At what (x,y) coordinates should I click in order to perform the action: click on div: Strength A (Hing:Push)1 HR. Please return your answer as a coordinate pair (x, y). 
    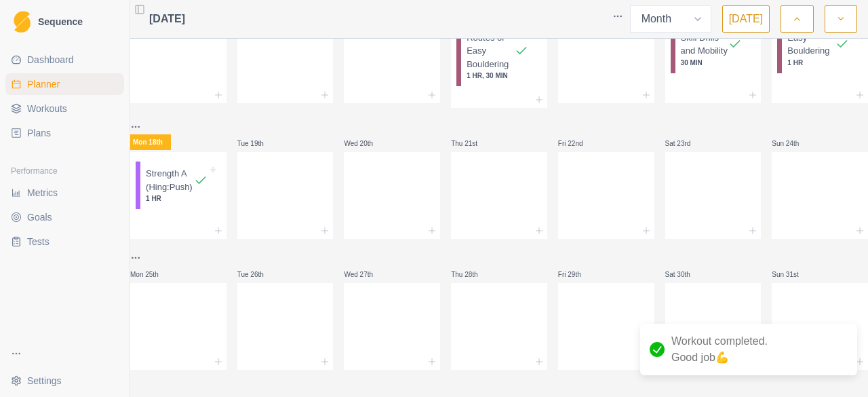
    Looking at the image, I should click on (178, 185).